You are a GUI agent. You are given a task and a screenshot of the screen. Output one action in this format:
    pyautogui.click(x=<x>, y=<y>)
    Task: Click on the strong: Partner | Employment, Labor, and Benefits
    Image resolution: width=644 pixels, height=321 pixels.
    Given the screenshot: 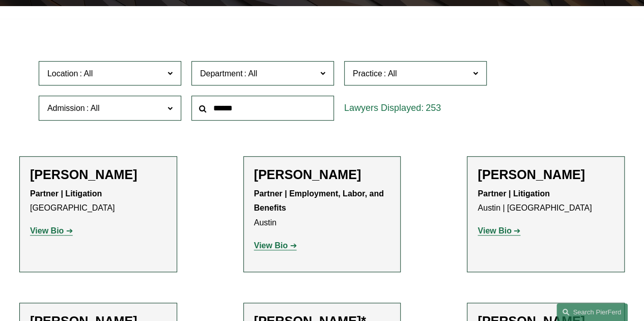 What is the action you would take?
    pyautogui.click(x=320, y=201)
    